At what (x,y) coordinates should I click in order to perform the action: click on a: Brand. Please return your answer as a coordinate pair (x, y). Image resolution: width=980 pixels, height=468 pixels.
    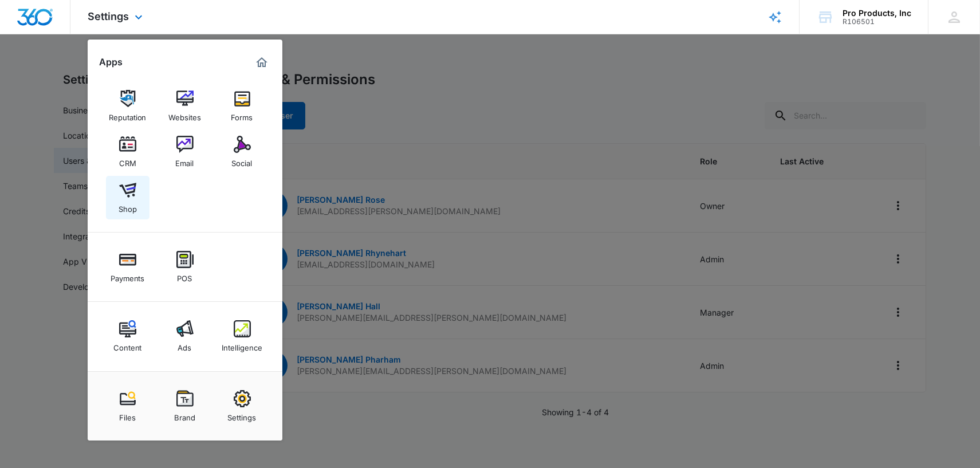
    Looking at the image, I should click on (185, 406).